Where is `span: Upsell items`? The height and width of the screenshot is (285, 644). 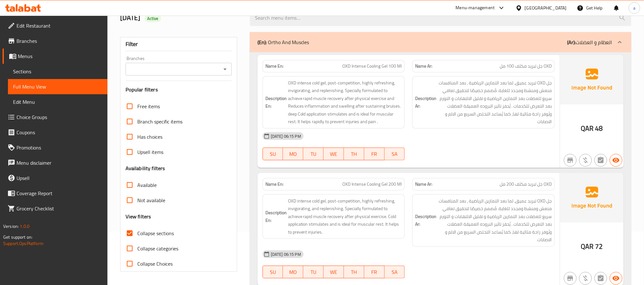
span: Upsell items is located at coordinates (151, 152).